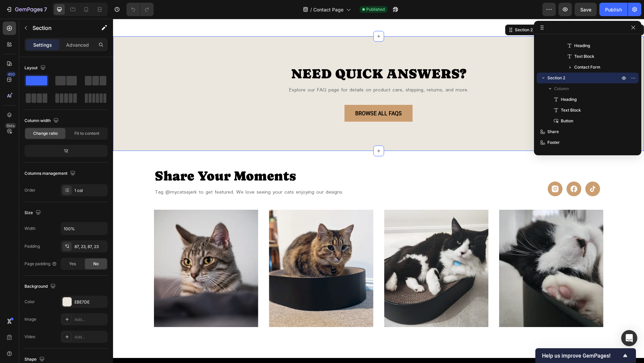  Describe the element at coordinates (27, 9) in the screenshot. I see `button: 7` at that location.